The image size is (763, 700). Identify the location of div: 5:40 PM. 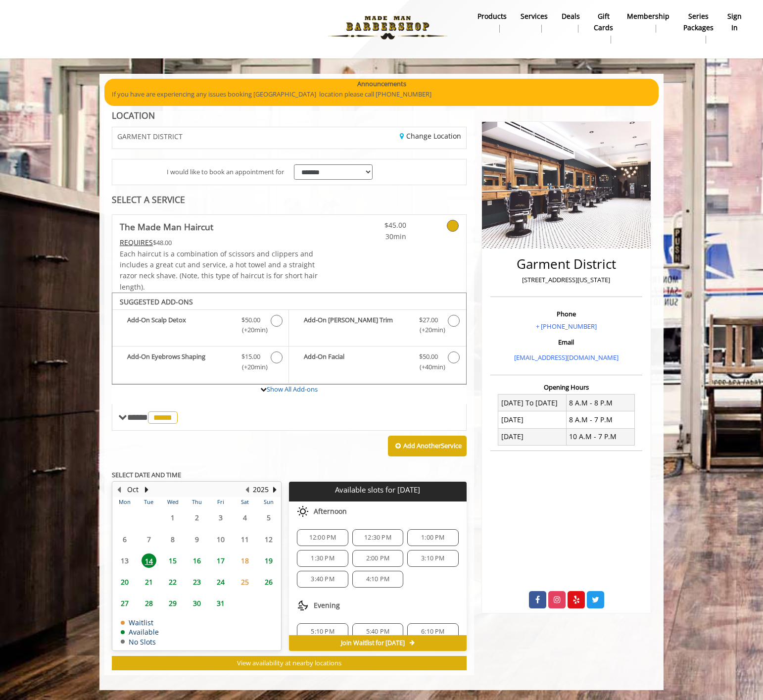
(378, 632).